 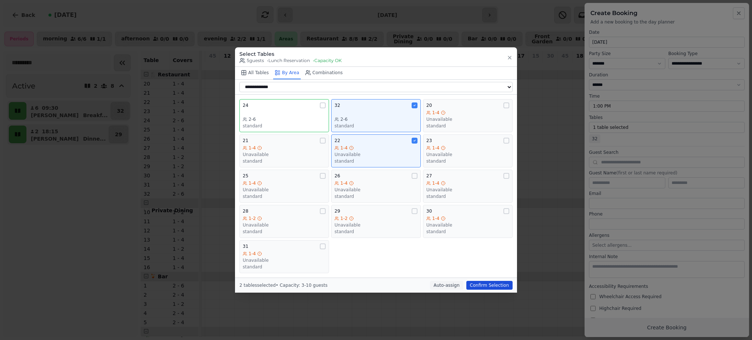 I want to click on button: 281-2Unavailablestandard, so click(x=284, y=221).